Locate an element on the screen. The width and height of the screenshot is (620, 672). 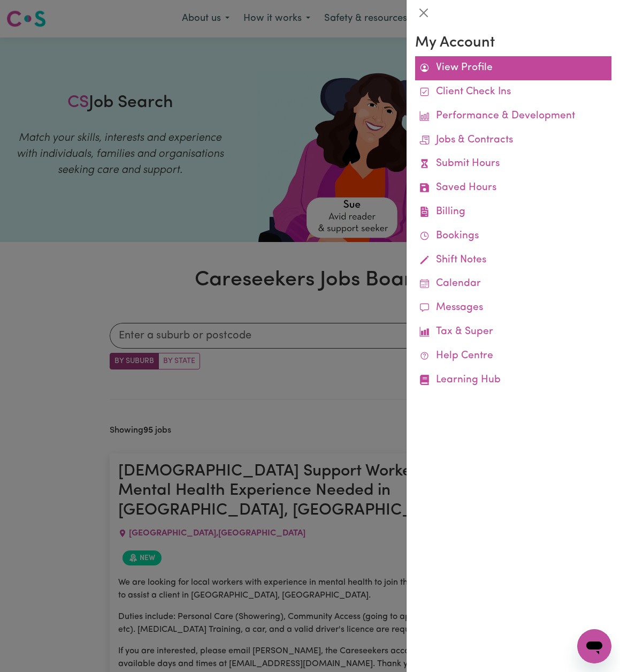
a: Help Centre is located at coordinates (513, 356).